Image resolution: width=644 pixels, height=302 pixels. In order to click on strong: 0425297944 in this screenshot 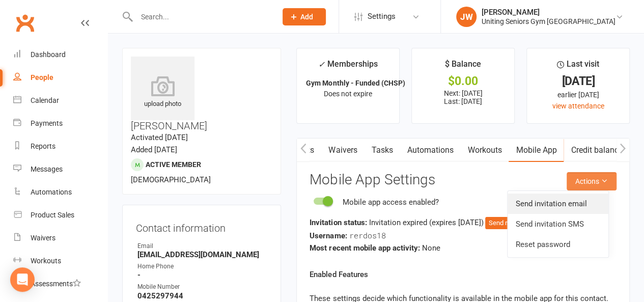, I will do `click(202, 296)`.